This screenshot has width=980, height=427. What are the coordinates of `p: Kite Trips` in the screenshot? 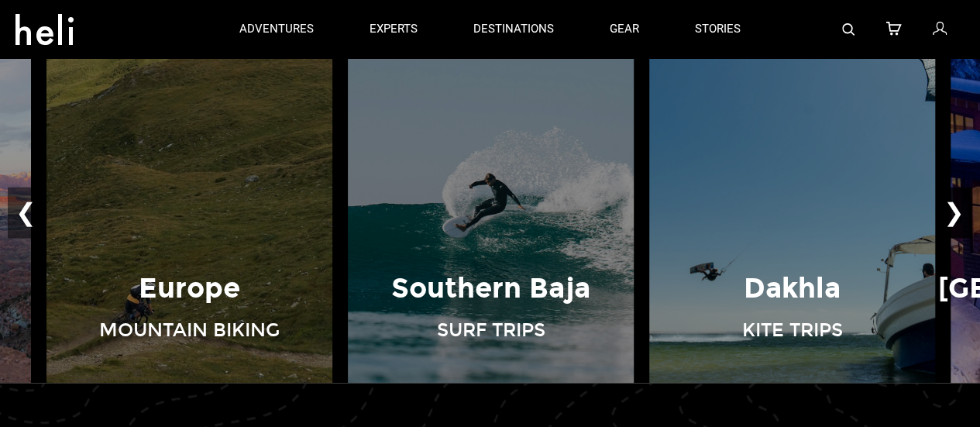 It's located at (793, 330).